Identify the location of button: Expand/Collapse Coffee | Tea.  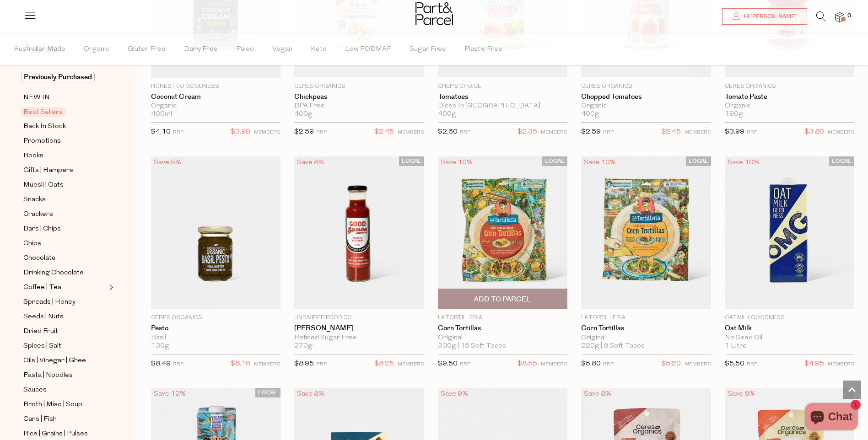
(110, 287).